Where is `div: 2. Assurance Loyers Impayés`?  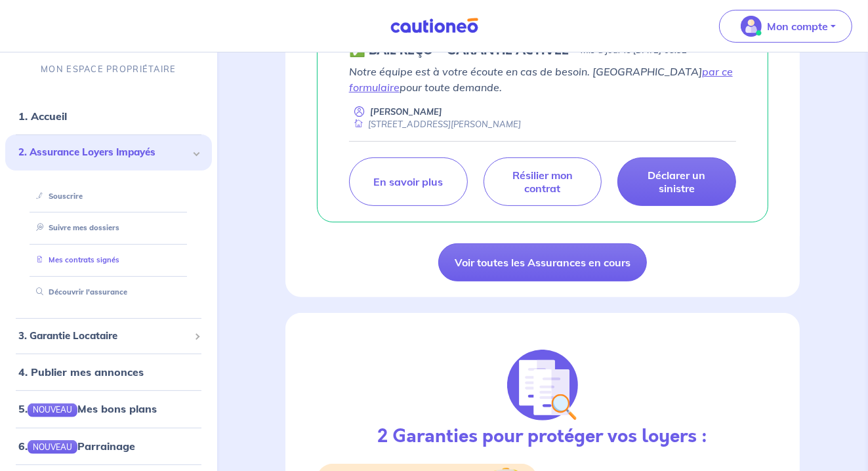
div: 2. Assurance Loyers Impayés is located at coordinates (108, 153).